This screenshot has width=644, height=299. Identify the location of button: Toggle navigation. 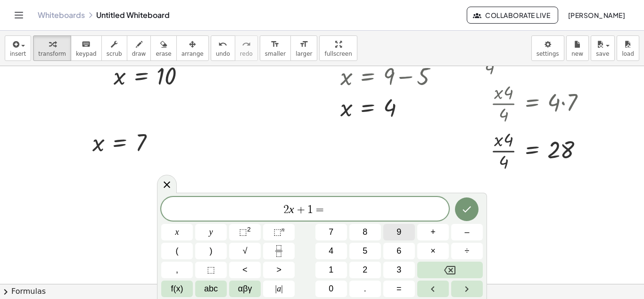
(19, 15).